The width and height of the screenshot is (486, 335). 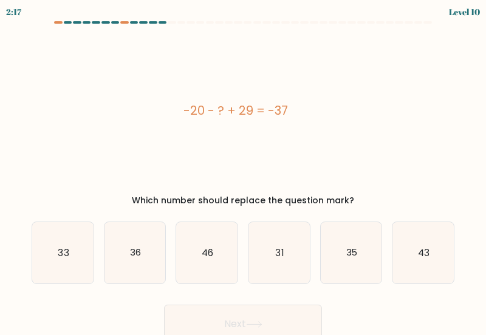 I want to click on div: -20 - ? + 29 = -37, so click(x=236, y=111).